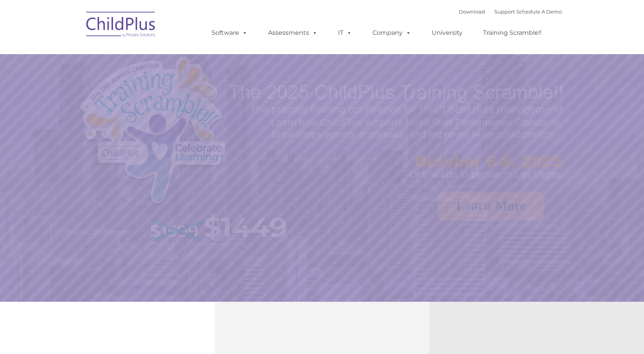 The image size is (644, 354). I want to click on a: Support, so click(505, 11).